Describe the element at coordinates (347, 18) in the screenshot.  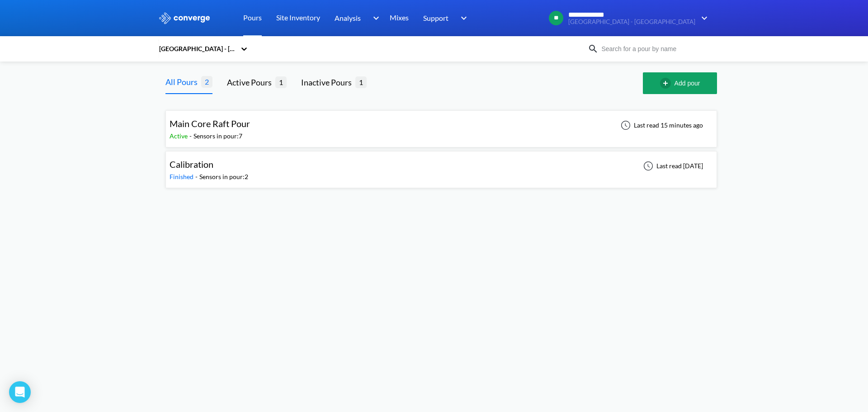
I see `span: Analysis` at that location.